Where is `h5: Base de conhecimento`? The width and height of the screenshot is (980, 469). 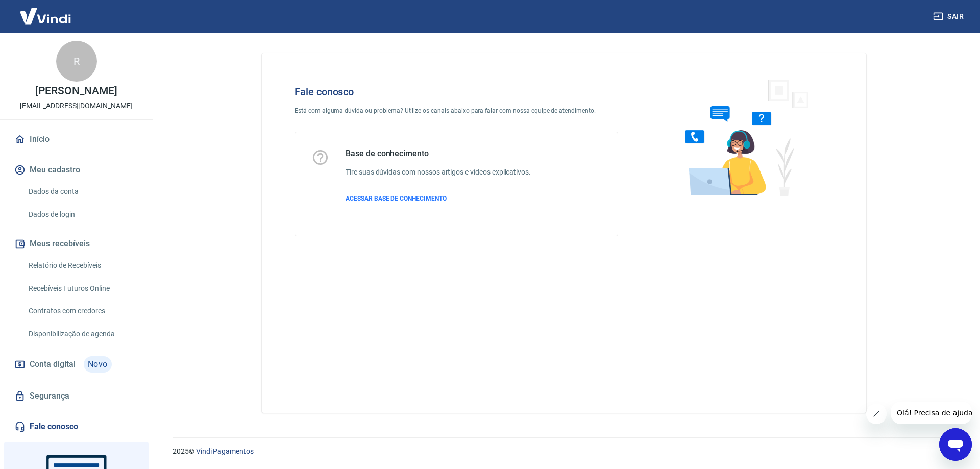
h5: Base de conhecimento is located at coordinates (438, 154).